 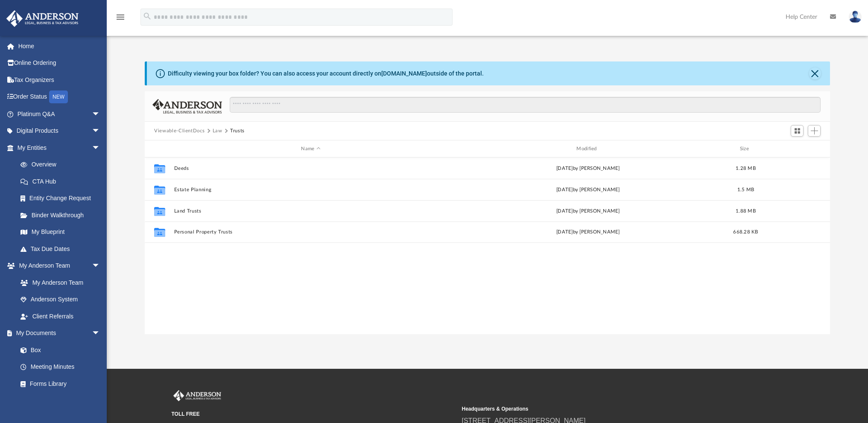 I want to click on a: Box, so click(x=58, y=350).